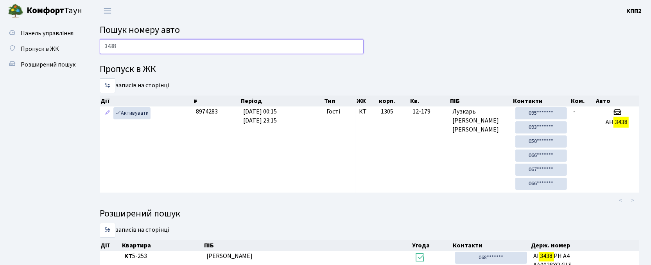 This screenshot has width=651, height=265. I want to click on a: Редагувати, so click(108, 113).